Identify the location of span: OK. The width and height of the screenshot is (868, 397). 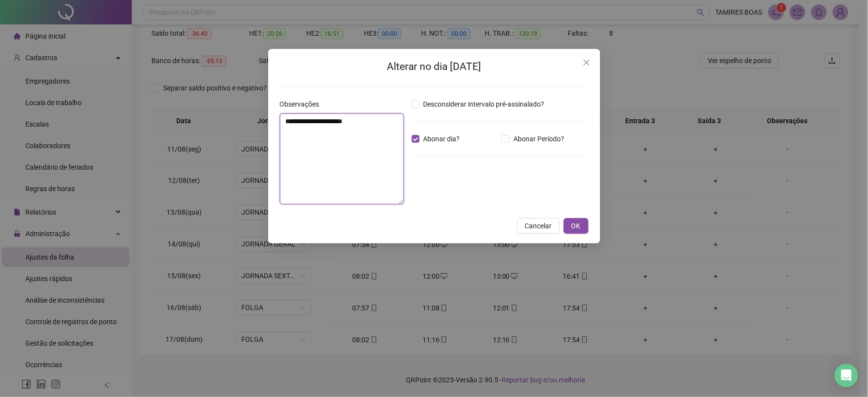
(576, 226).